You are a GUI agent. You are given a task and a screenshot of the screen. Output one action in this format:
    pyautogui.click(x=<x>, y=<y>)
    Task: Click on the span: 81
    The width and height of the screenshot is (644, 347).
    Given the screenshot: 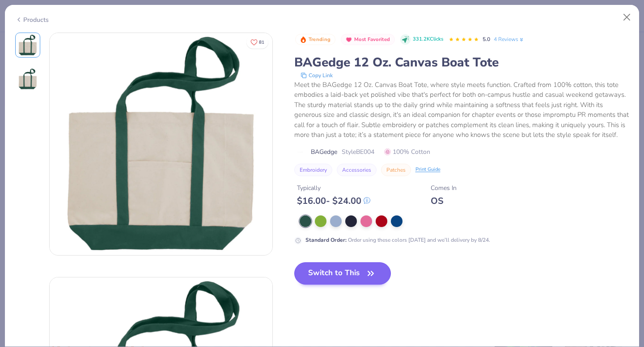 What is the action you would take?
    pyautogui.click(x=262, y=43)
    